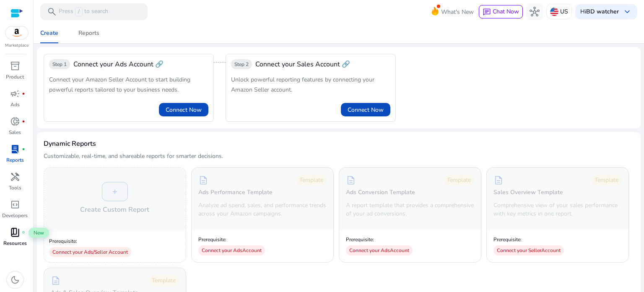 Image resolution: width=644 pixels, height=292 pixels. I want to click on span: Step 1, so click(60, 64).